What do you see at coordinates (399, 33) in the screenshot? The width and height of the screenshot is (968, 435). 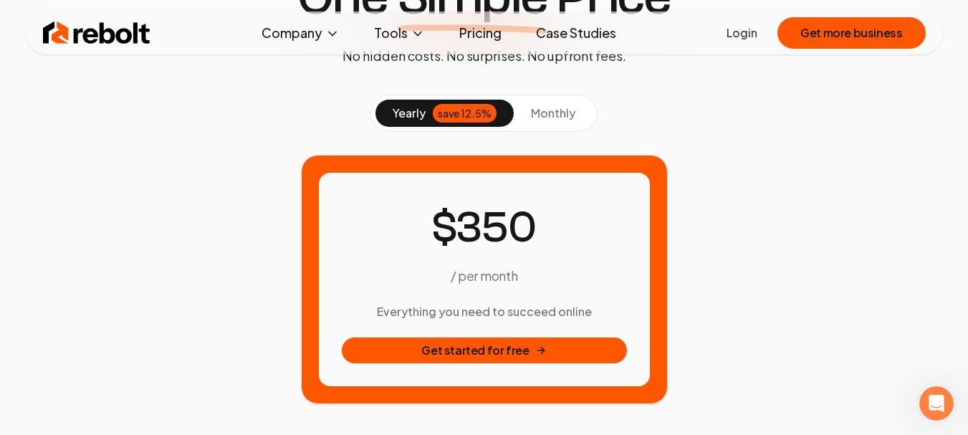 I see `button: Tools` at bounding box center [399, 33].